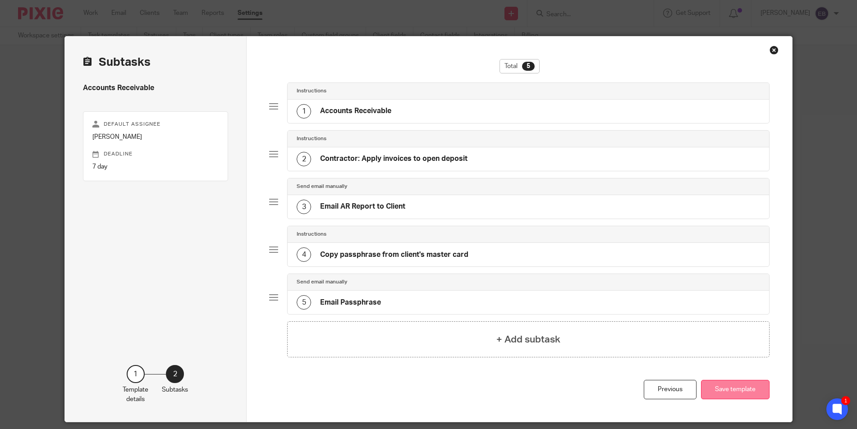 The width and height of the screenshot is (857, 429). I want to click on h4: + Add subtask, so click(528, 339).